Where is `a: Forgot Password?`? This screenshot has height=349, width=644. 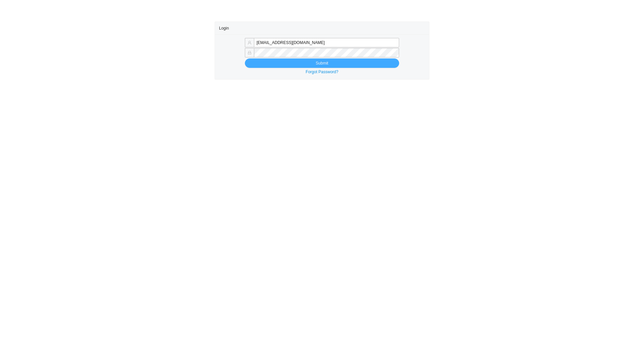 a: Forgot Password? is located at coordinates (322, 72).